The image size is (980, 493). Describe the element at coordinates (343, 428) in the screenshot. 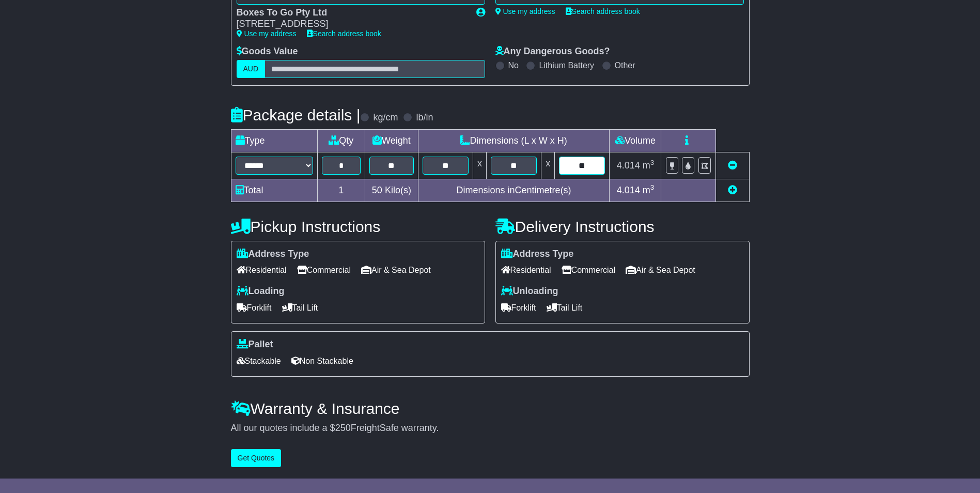

I see `span: 250` at that location.